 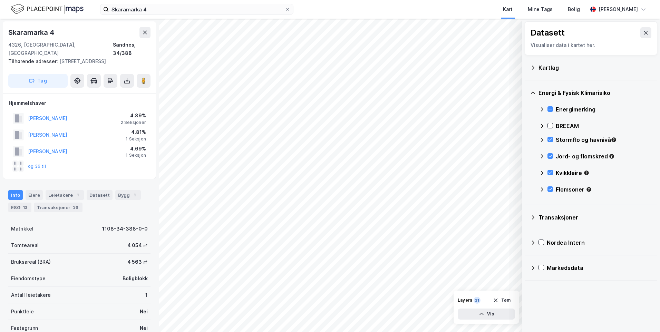 I want to click on div: Boligblokk, so click(x=135, y=279).